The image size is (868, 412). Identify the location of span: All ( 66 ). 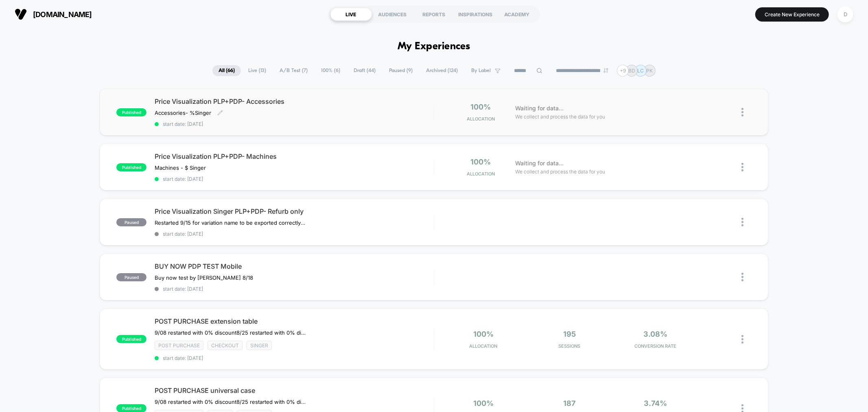
(226, 70).